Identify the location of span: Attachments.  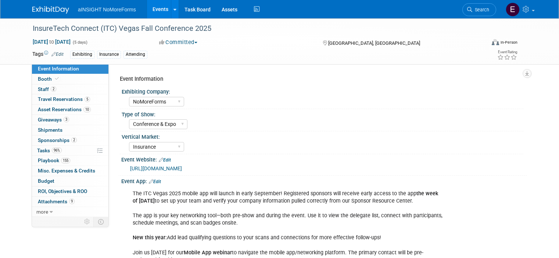
(56, 202).